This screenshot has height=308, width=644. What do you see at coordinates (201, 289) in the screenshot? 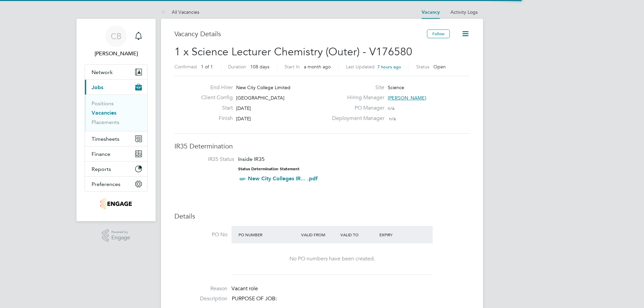
I see `label: Reason` at bounding box center [201, 289].